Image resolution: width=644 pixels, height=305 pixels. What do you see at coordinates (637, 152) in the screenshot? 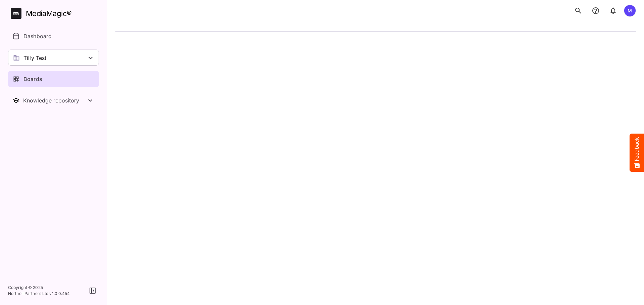
I see `button: Feedback` at bounding box center [637, 152].